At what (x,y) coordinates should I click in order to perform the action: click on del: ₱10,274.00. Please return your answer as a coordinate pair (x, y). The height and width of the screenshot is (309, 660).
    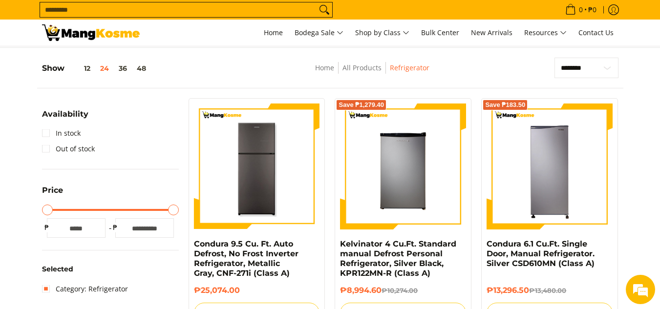
    Looking at the image, I should click on (399, 290).